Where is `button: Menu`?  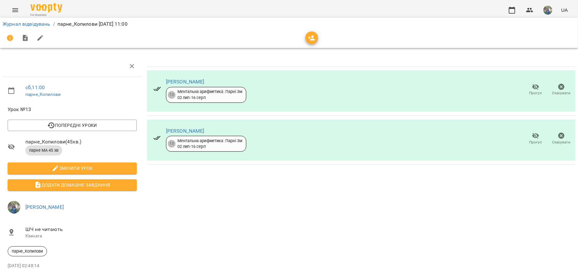
button: Menu is located at coordinates (15, 10).